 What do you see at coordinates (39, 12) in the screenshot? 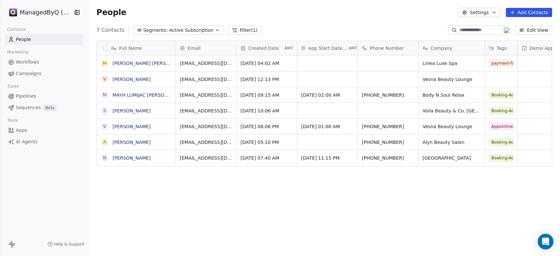
I see `button: ManagedByQ (FZE)` at bounding box center [39, 12].